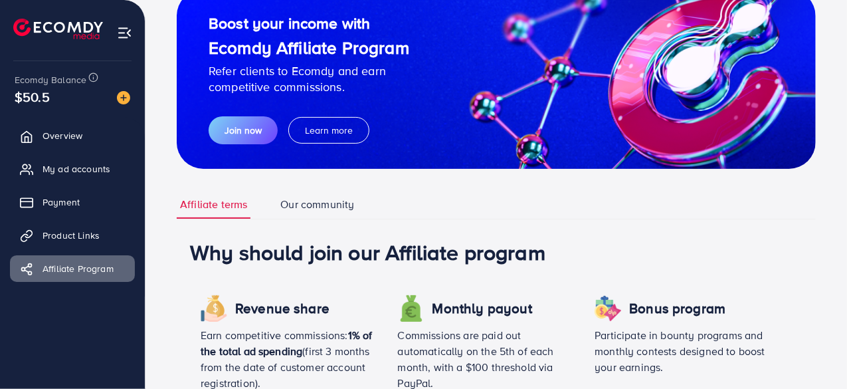  Describe the element at coordinates (329, 130) in the screenshot. I see `button: Learn more` at that location.